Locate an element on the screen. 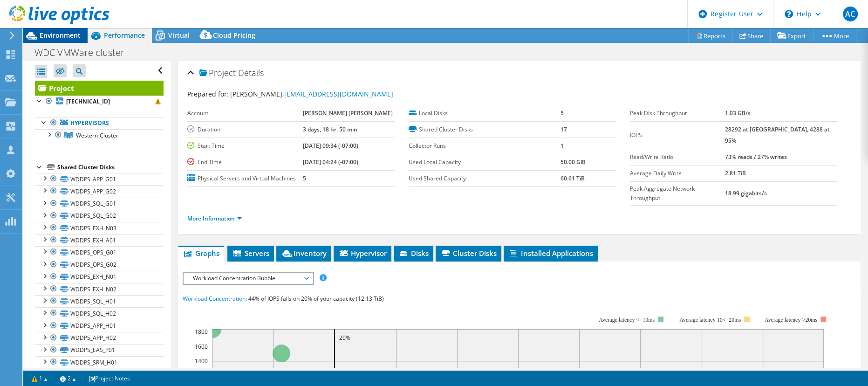 This screenshot has width=868, height=386. b: 50.00 GiB is located at coordinates (573, 162).